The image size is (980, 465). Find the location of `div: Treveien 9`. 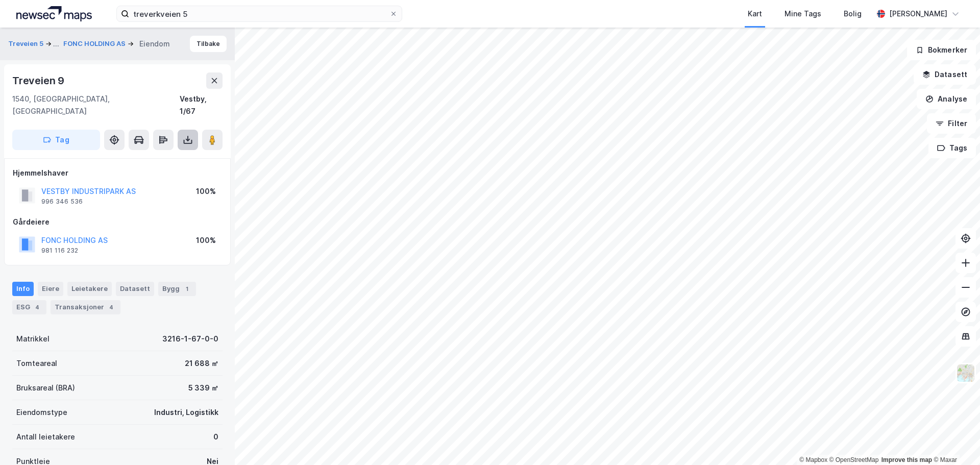

div: Treveien 9 is located at coordinates (39, 80).